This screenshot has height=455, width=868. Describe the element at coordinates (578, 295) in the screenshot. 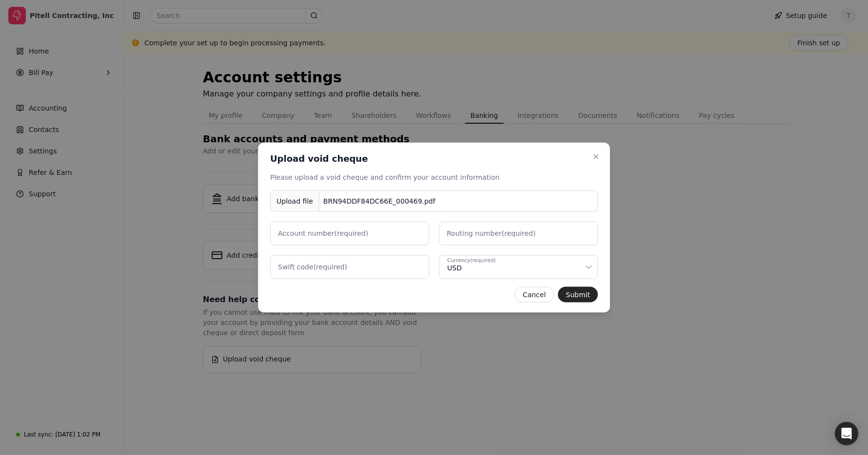

I see `button: Submit` at that location.